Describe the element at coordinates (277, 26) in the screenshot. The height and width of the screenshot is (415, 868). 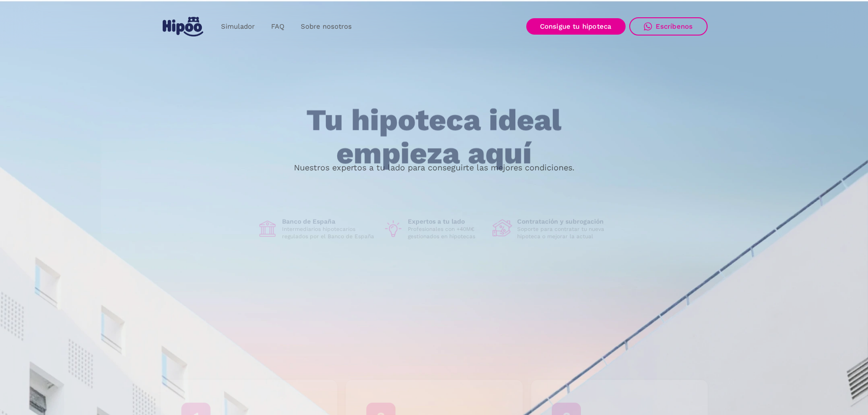
I see `a: FAQ` at that location.